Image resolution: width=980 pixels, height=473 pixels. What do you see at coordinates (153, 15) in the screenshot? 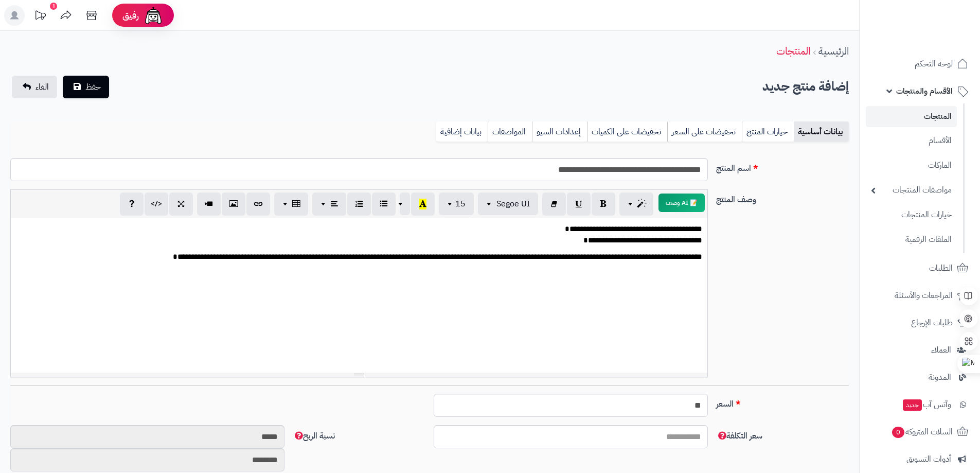
I see `img: ai-face.png` at bounding box center [153, 15].